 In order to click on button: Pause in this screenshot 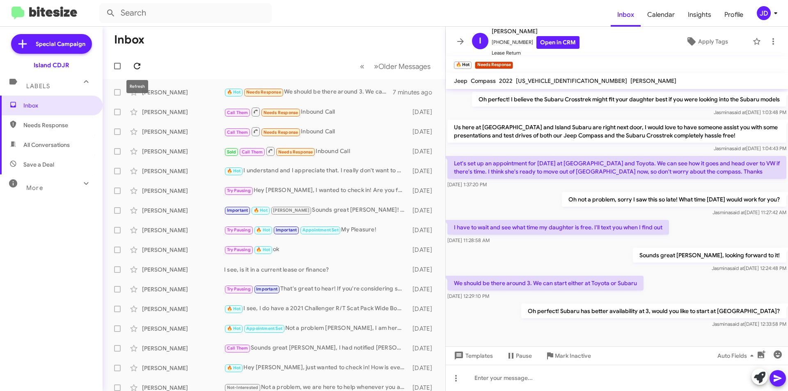, I will do `click(519, 356)`.